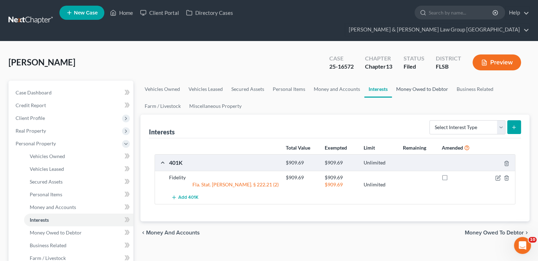  Describe the element at coordinates (452, 147) in the screenshot. I see `strong: Amended` at that location.